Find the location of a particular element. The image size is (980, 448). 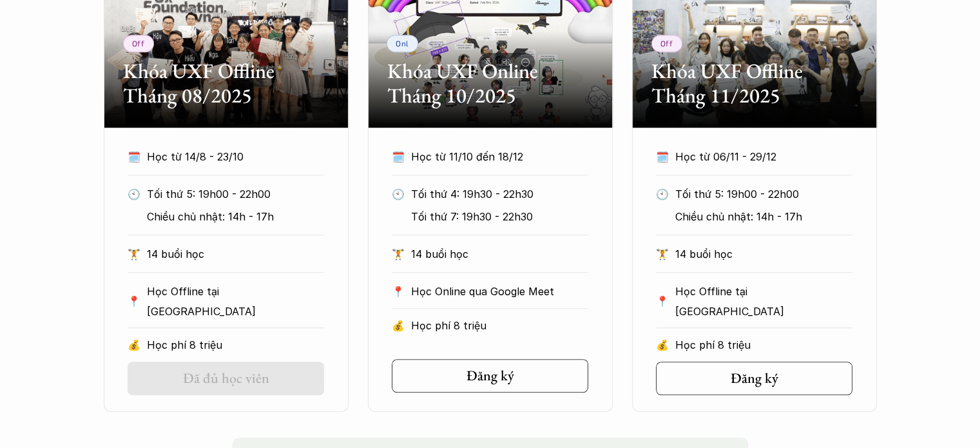

h2: Khóa UXF Offline Tháng 11/2025 is located at coordinates (754, 83).